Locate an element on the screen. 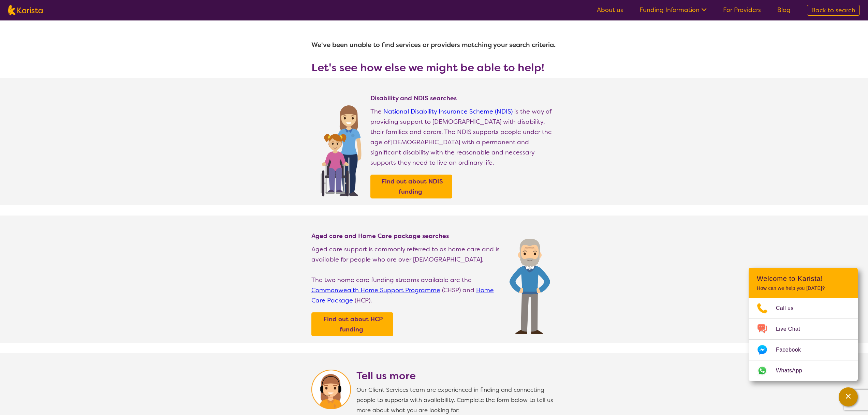  p: Aged care support is commonly referred to as home care and is available for people who are over [... is located at coordinates (407, 254).